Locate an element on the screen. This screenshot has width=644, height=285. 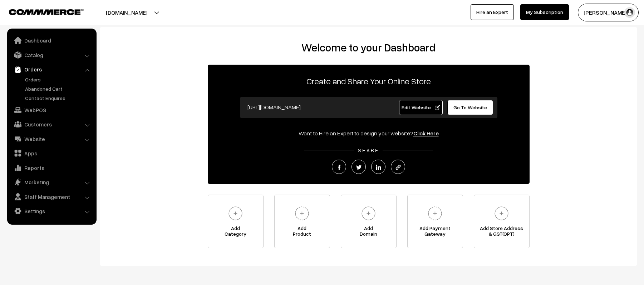
a: My Subscription is located at coordinates (545, 12).